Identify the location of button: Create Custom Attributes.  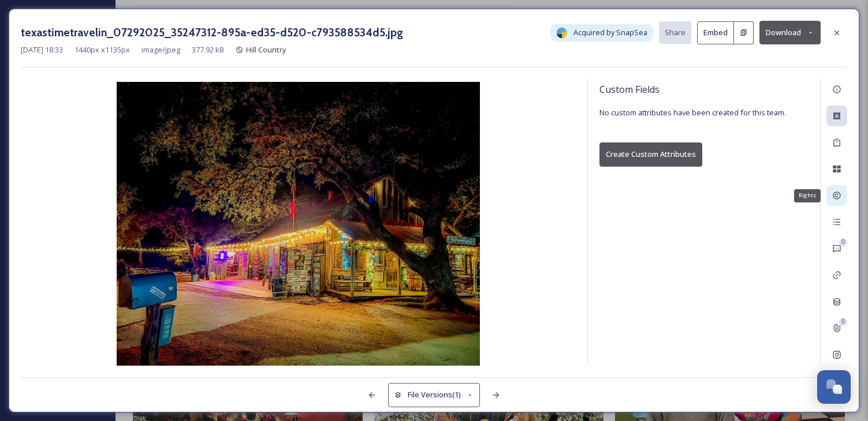
(651, 154).